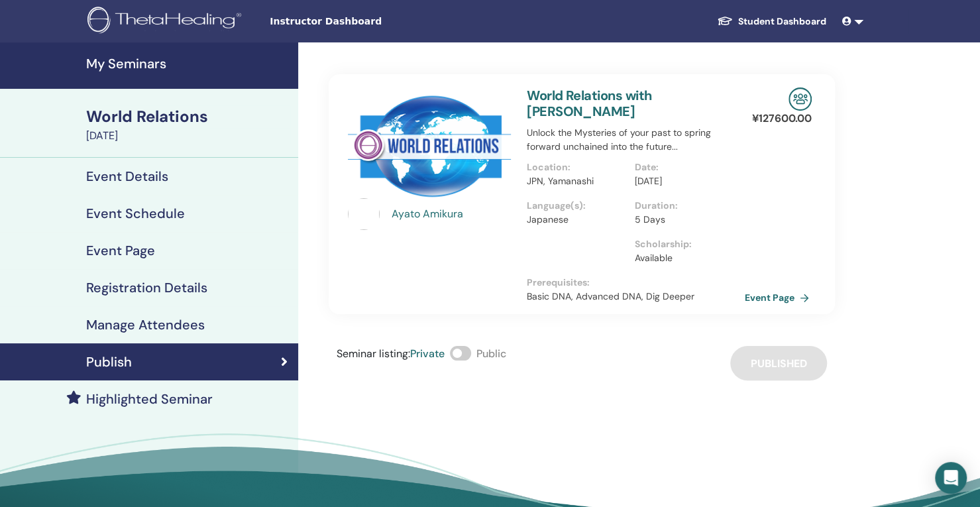 This screenshot has width=980, height=507. I want to click on img: graduation-cap-white.svg, so click(725, 20).